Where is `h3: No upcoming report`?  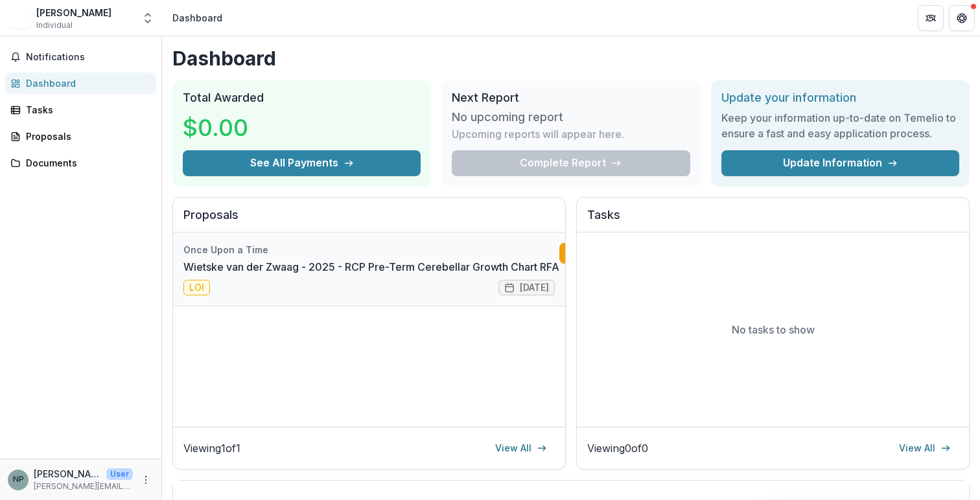 h3: No upcoming report is located at coordinates (508, 118).